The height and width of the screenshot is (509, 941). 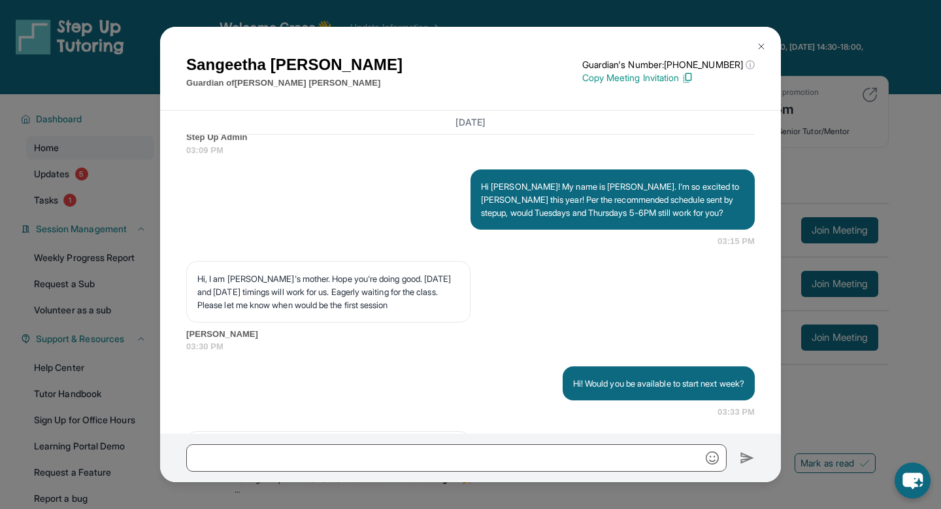 What do you see at coordinates (471, 137) in the screenshot?
I see `span: Step Up Admin` at bounding box center [471, 137].